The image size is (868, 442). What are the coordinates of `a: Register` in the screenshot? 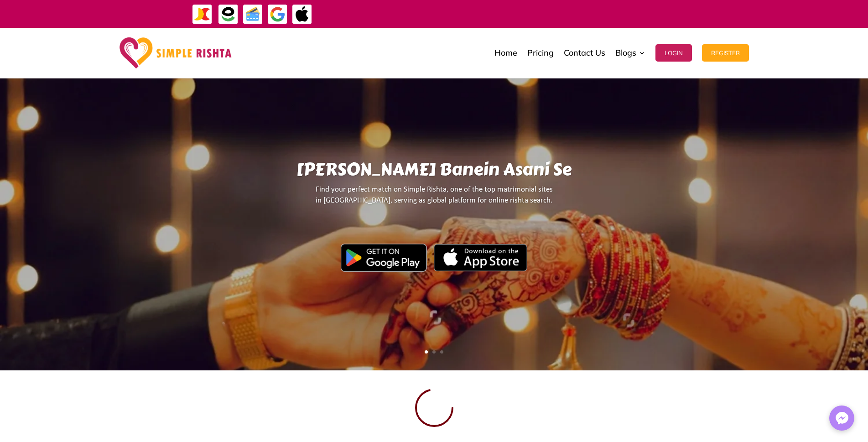 It's located at (726, 53).